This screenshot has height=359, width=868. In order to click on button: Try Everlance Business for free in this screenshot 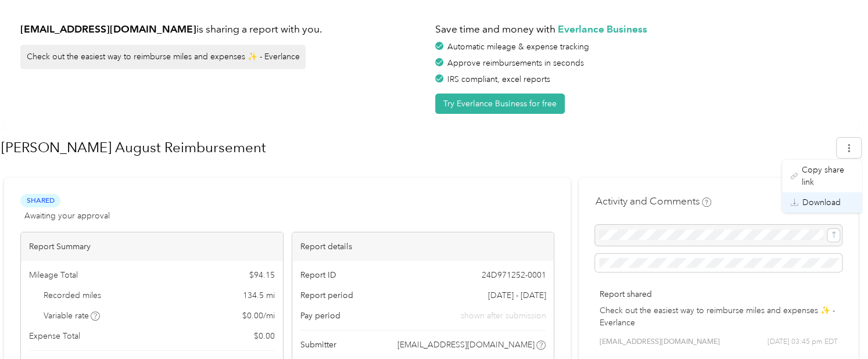, I will do `click(500, 104)`.